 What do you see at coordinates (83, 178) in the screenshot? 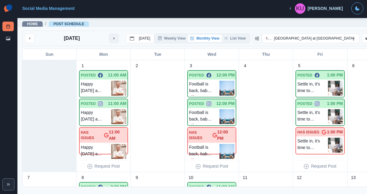
I see `p: 8` at bounding box center [83, 178].